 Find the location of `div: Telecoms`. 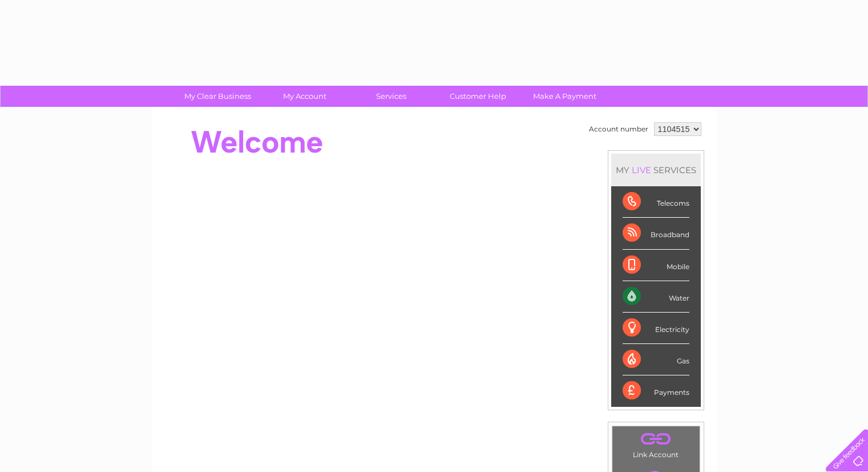

div: Telecoms is located at coordinates (656, 202).